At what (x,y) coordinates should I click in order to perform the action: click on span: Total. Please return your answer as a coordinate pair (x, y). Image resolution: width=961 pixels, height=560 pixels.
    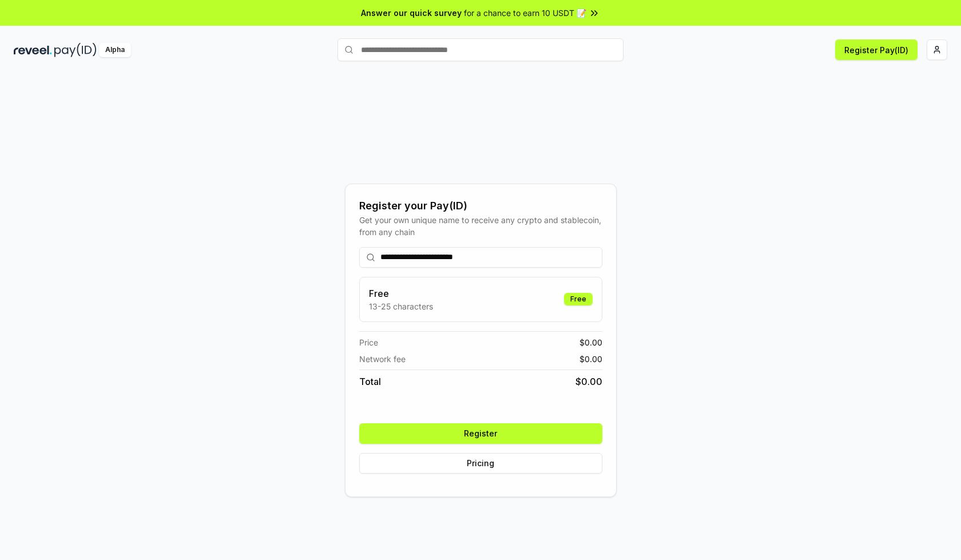
    Looking at the image, I should click on (370, 382).